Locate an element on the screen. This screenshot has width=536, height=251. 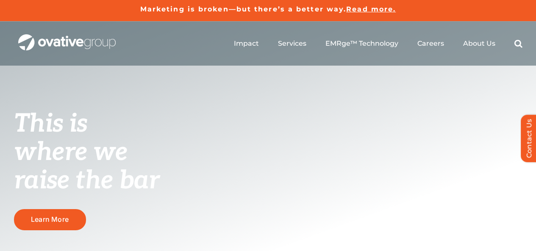
span: About Us is located at coordinates (479, 44).